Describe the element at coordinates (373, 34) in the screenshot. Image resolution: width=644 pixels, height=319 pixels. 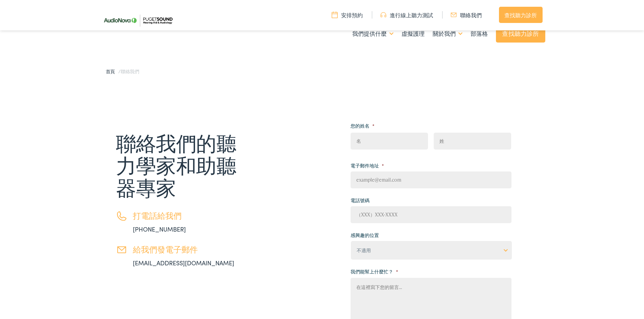
I see `a: 我們提供什麼` at that location.